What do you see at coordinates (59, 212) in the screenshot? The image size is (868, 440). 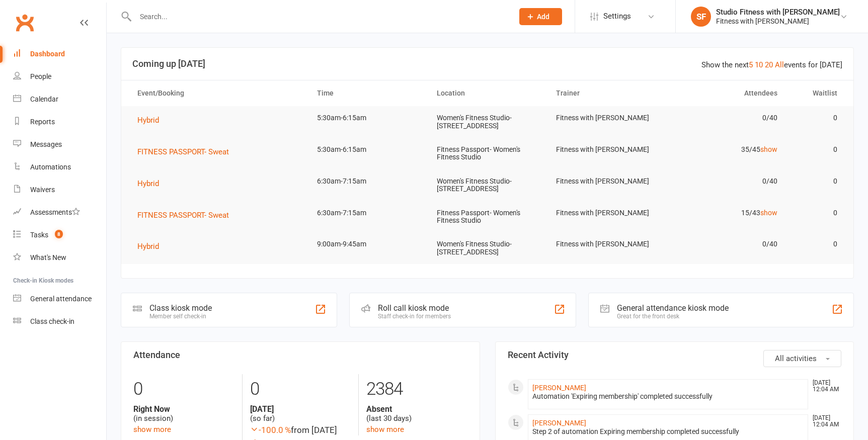 I see `a: Assessments` at bounding box center [59, 212].